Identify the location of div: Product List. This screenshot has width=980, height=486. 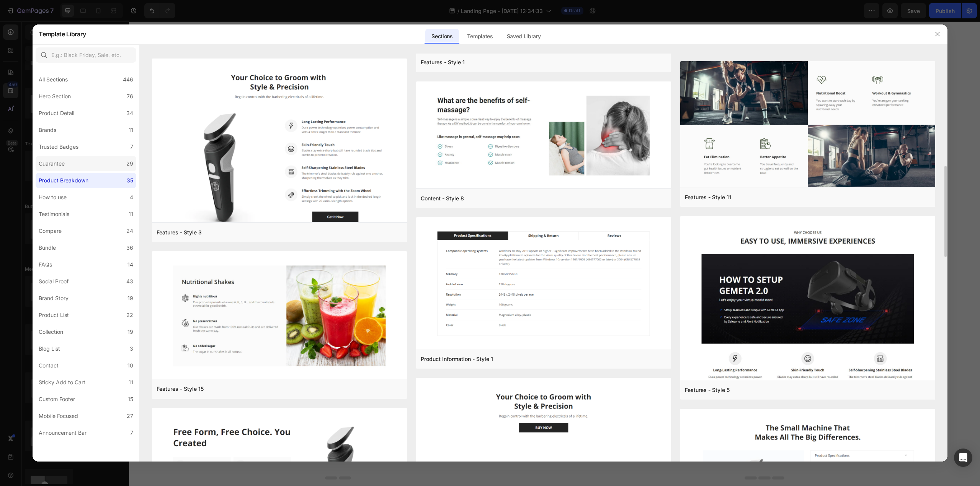
(53, 315).